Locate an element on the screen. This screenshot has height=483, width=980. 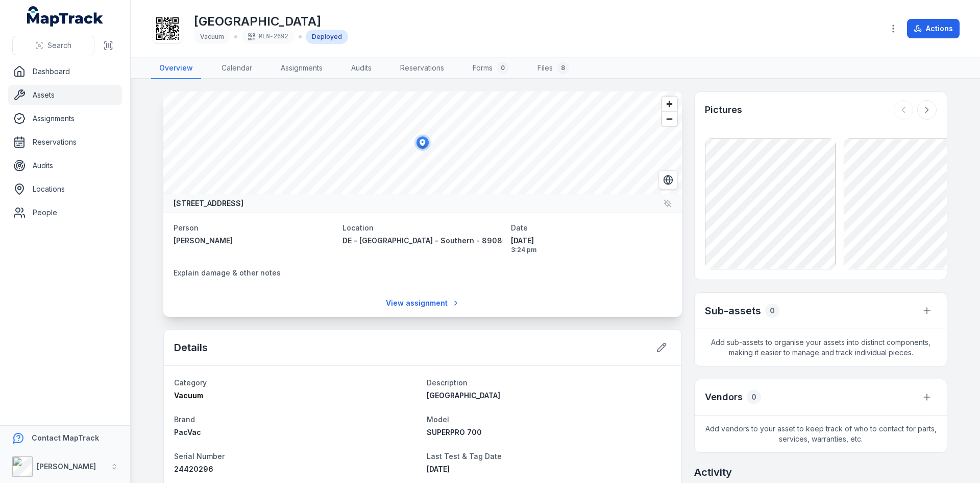
span: Description is located at coordinates (447, 382).